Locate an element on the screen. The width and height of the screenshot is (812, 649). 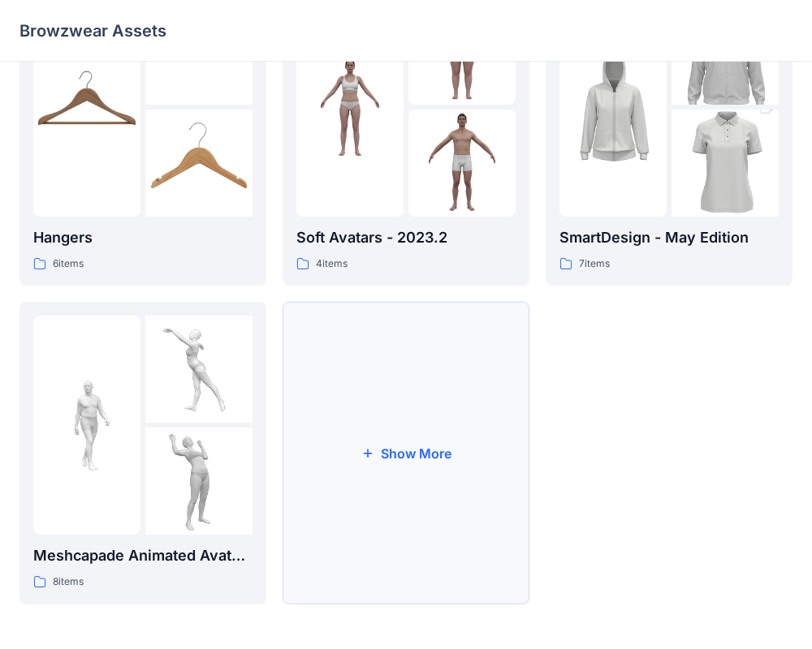
p: SmartDesign - May Edition is located at coordinates (669, 238).